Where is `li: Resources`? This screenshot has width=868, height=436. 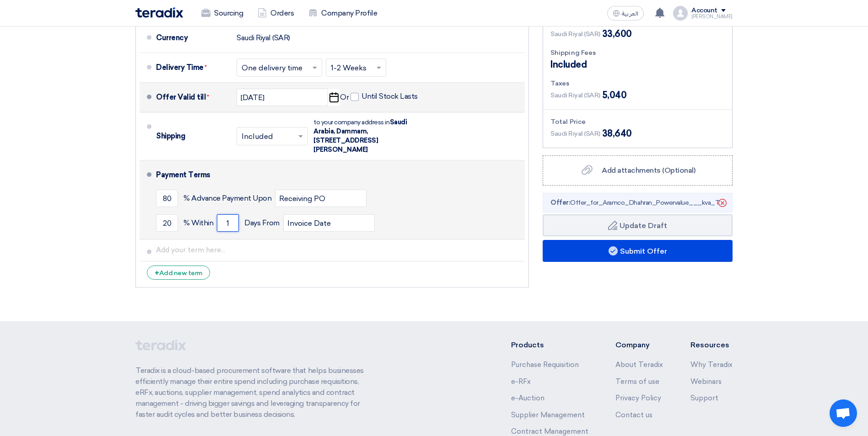 li: Resources is located at coordinates (712, 345).